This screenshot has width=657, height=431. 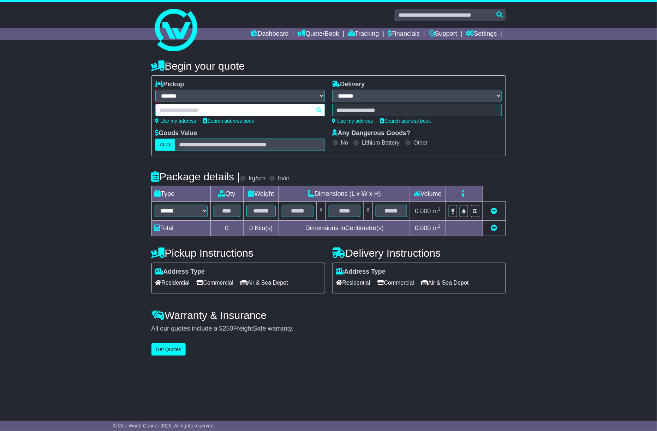 I want to click on h4: Begin your quote, so click(x=329, y=66).